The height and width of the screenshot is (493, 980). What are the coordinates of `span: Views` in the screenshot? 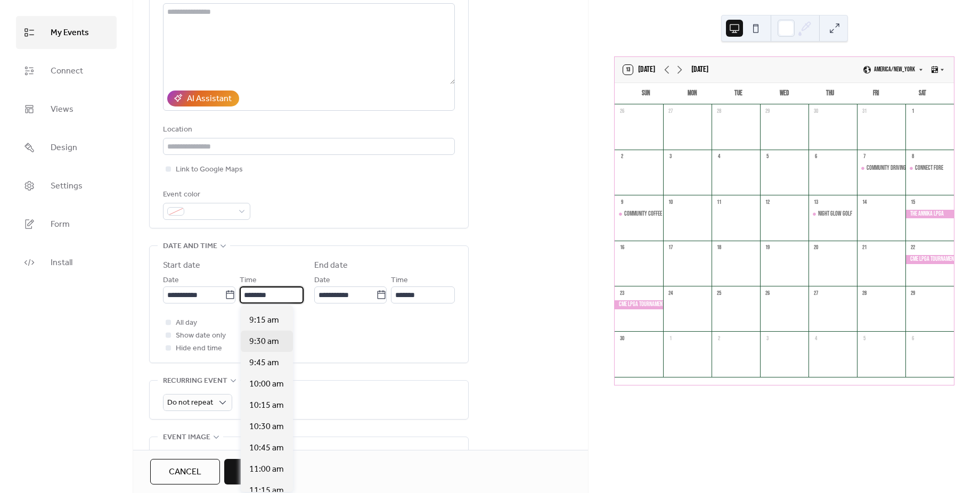 It's located at (62, 110).